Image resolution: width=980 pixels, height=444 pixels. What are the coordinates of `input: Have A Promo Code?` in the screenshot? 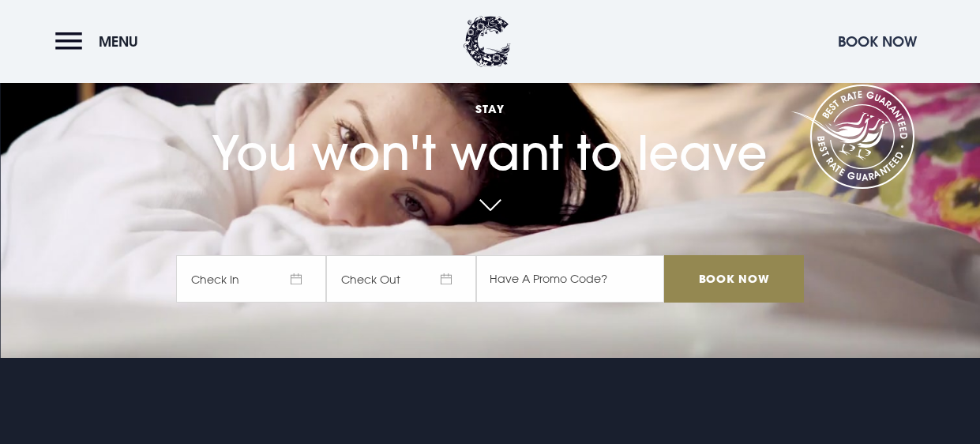 It's located at (570, 279).